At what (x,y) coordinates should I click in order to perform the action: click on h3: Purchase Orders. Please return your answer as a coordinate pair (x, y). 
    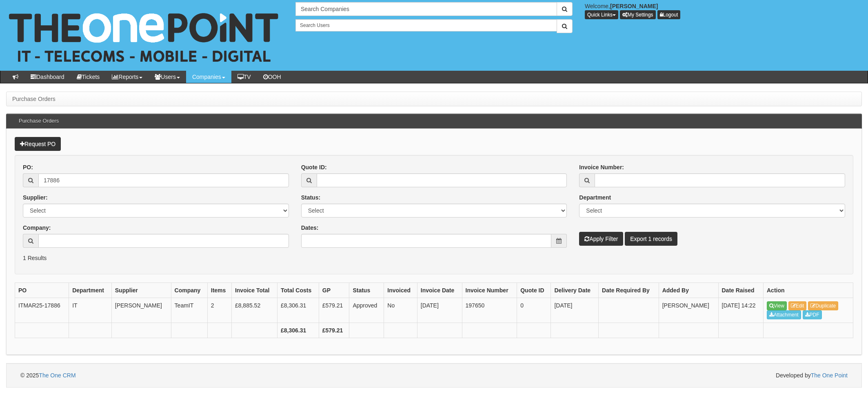
    Looking at the image, I should click on (39, 121).